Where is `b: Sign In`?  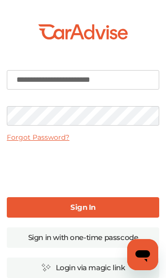 b: Sign In is located at coordinates (83, 207).